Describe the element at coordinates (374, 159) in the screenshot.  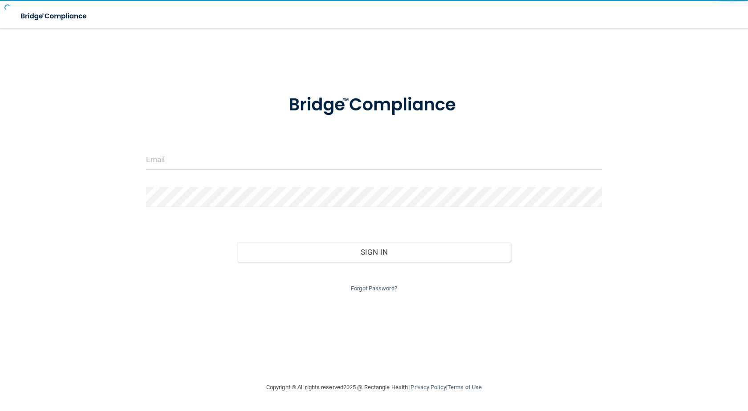
I see `input: Email` at that location.